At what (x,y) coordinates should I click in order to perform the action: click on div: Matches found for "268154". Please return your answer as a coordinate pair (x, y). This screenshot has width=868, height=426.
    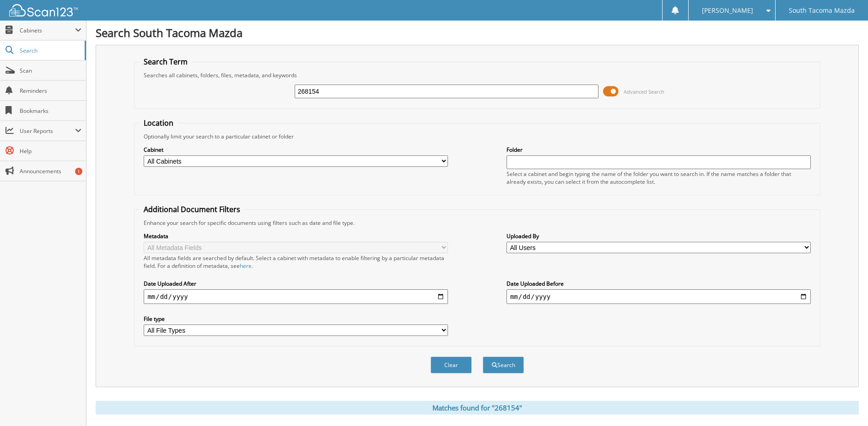
    Looking at the image, I should click on (477, 408).